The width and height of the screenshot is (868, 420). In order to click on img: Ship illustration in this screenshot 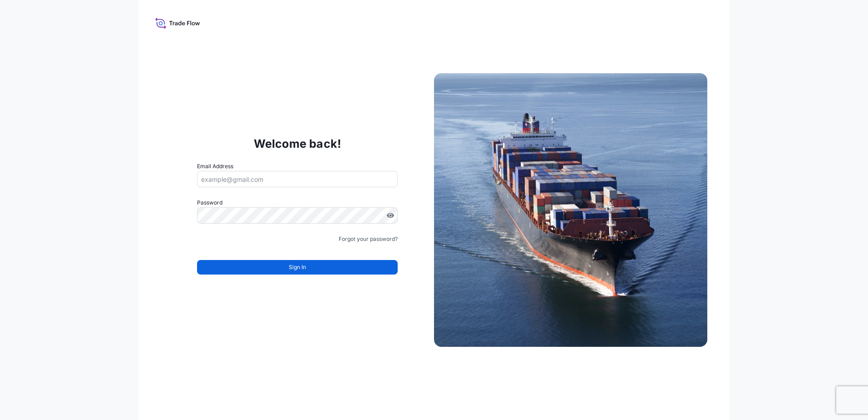, I will do `click(571, 210)`.